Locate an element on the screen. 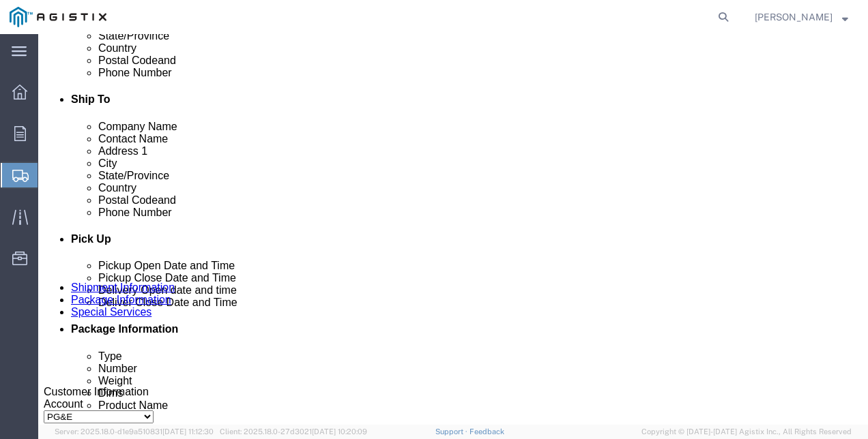 The image size is (868, 439). span: Client: 2025.18.0-27d3021 is located at coordinates (293, 432).